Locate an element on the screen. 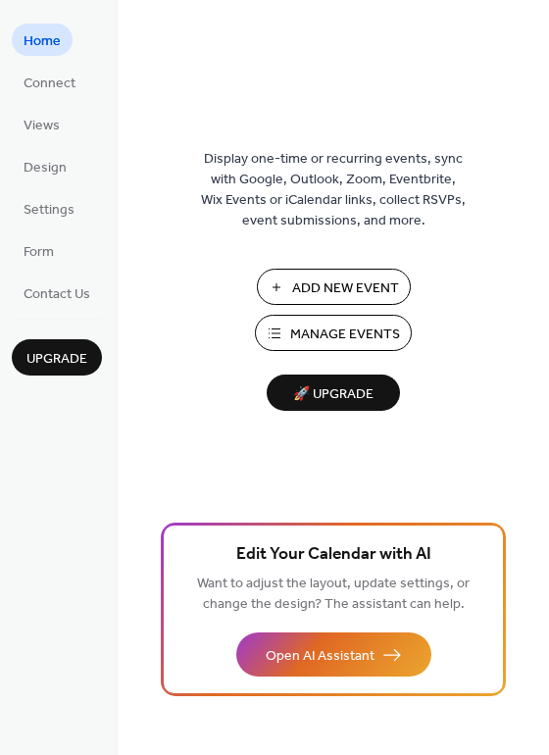 The height and width of the screenshot is (755, 549). button: 🚀 Upgrade is located at coordinates (334, 392).